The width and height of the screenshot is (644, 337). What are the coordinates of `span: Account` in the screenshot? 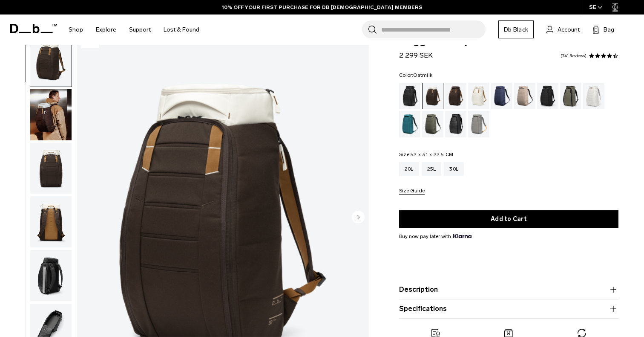 It's located at (569, 30).